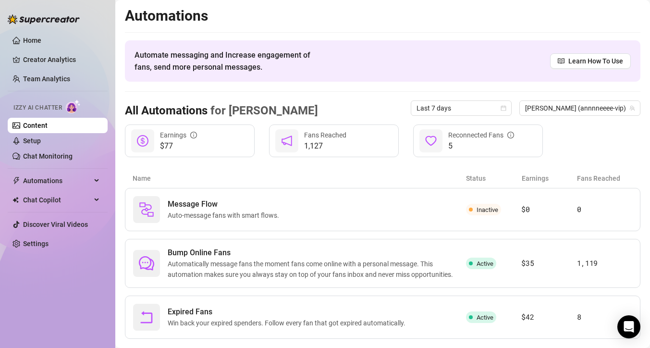 Image resolution: width=650 pixels, height=348 pixels. What do you see at coordinates (604, 263) in the screenshot?
I see `article: 1,119` at bounding box center [604, 263].